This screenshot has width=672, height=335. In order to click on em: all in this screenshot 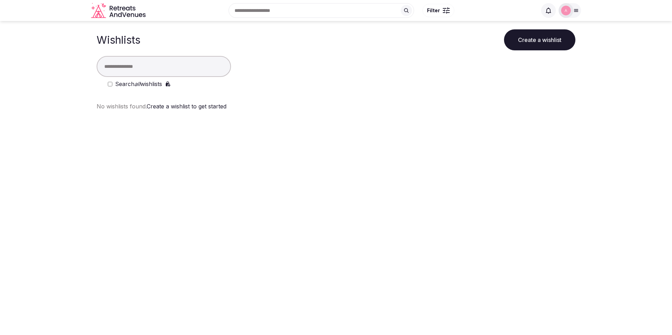, I will do `click(137, 84)`.